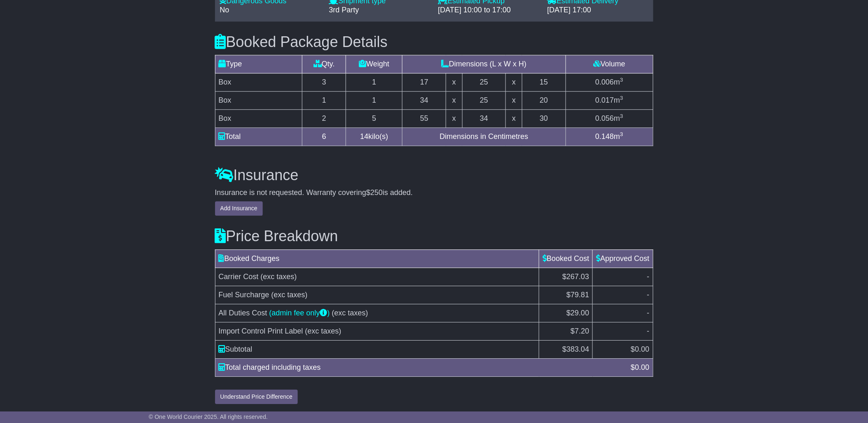 The height and width of the screenshot is (423, 868). I want to click on td: 55, so click(424, 119).